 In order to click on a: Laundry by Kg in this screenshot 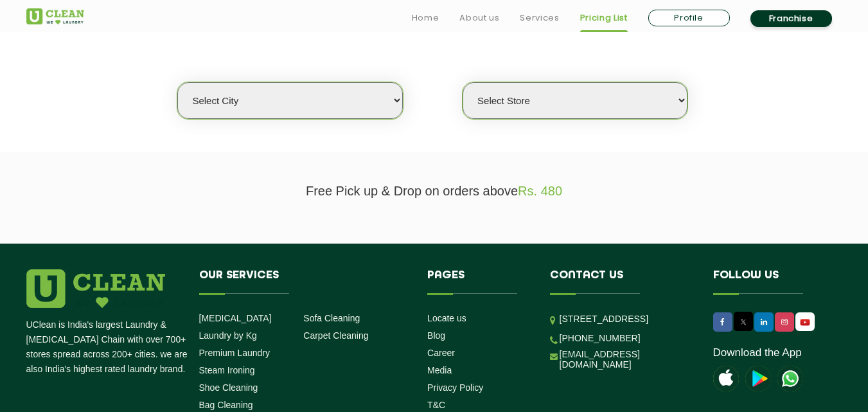, I will do `click(228, 336)`.